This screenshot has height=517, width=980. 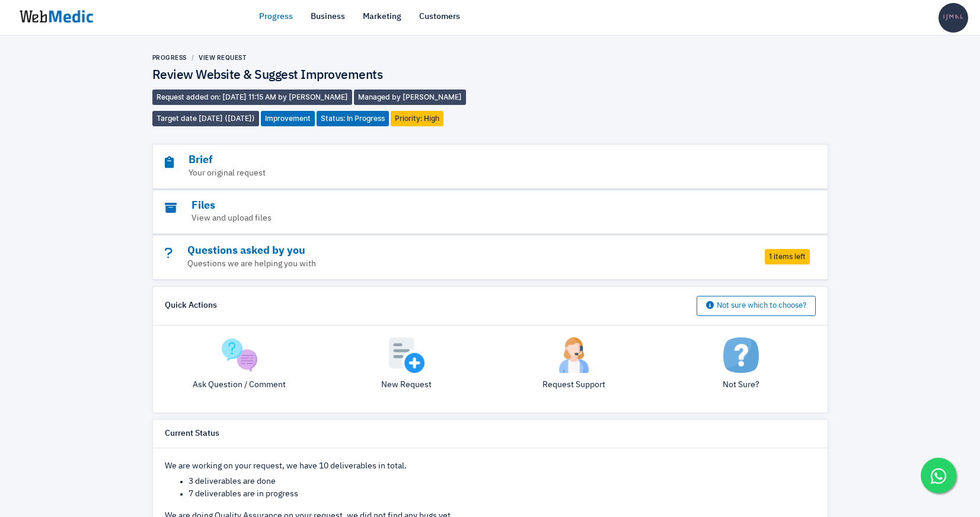 I want to click on span: Status: In Progress, so click(x=352, y=119).